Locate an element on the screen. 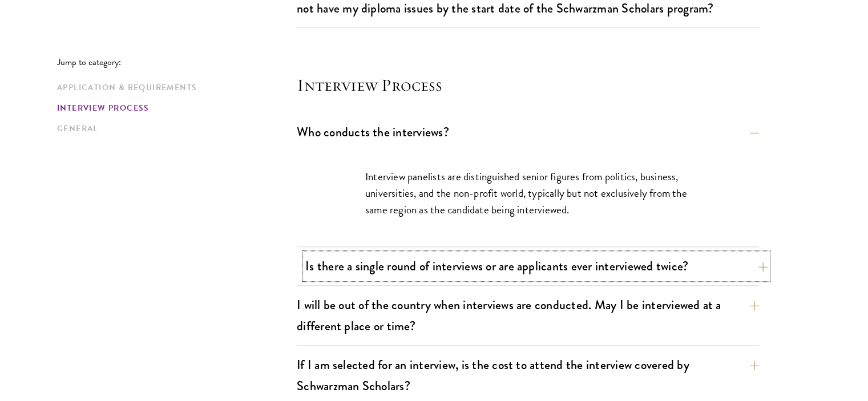 The image size is (868, 401). button: If I am selected for an interview, is the cost to attend the interview covered by Schwarzman Scho... is located at coordinates (528, 375).